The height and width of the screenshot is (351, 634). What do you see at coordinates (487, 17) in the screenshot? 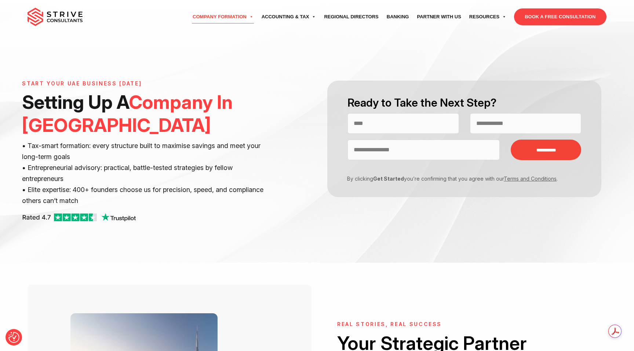
I see `a: Resources` at bounding box center [487, 17].